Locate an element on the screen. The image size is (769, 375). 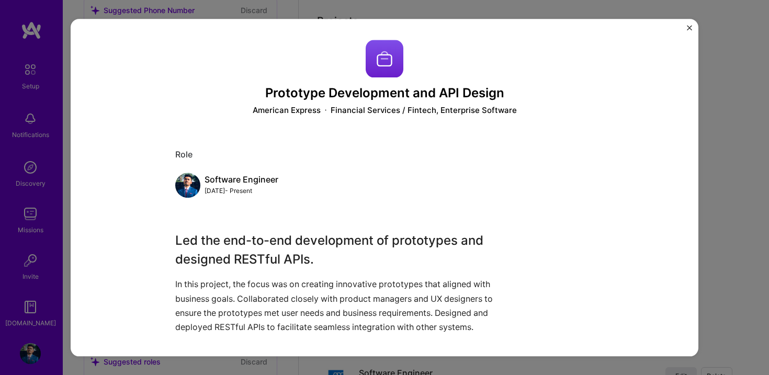
div: American Express is located at coordinates (287, 110).